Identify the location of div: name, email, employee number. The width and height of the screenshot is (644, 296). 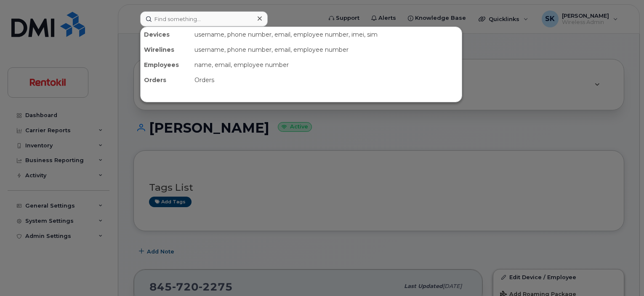
(326, 65).